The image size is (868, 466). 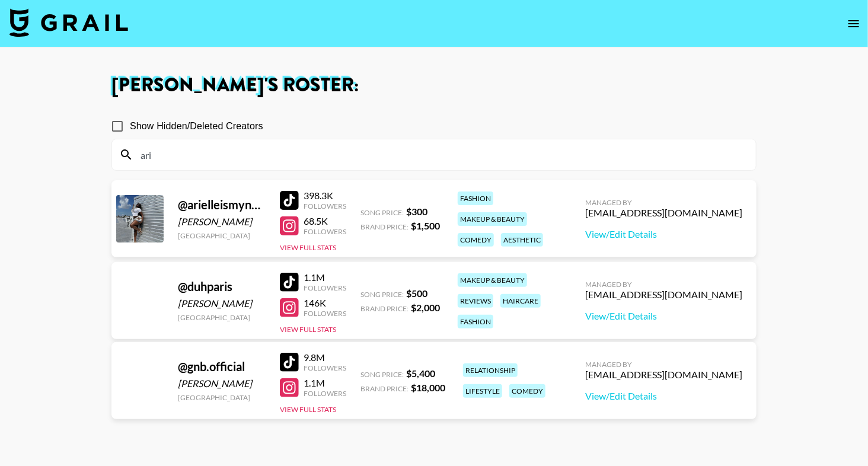 What do you see at coordinates (521, 239) in the screenshot?
I see `div: aesthetic` at bounding box center [521, 239].